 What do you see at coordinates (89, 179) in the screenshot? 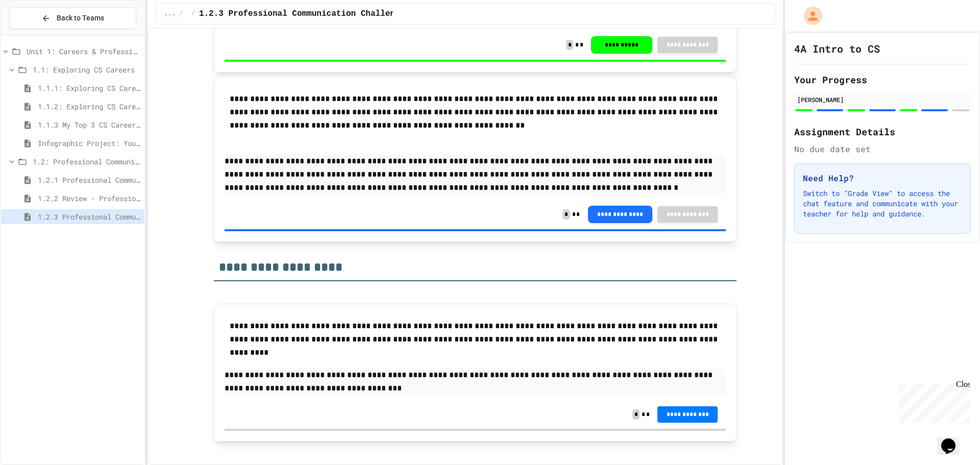
I see `span: 1.2.1 Professional Communication` at bounding box center [89, 179].